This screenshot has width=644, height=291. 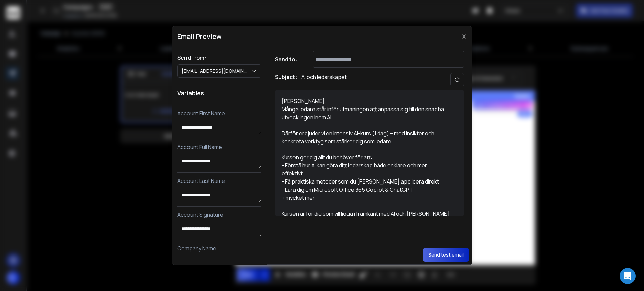 I want to click on p: Account First Name, so click(x=220, y=113).